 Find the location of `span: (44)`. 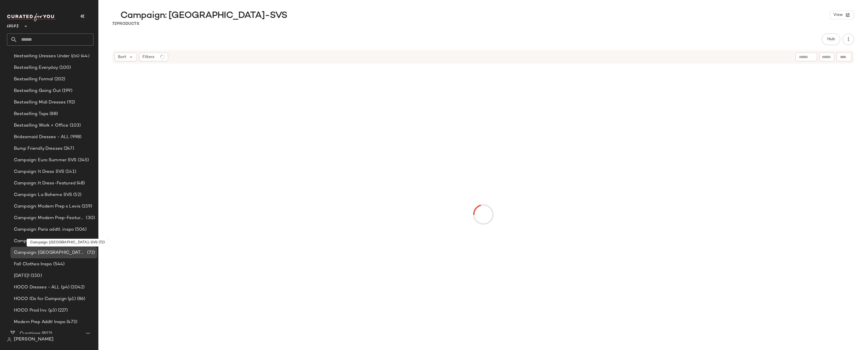

span: (44) is located at coordinates (84, 56).